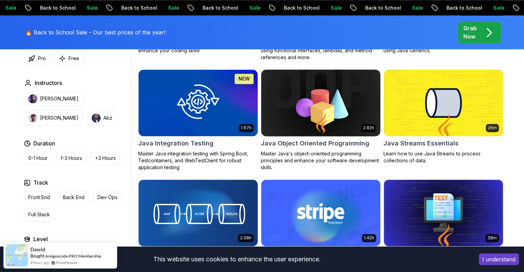 The width and height of the screenshot is (524, 272). Describe the element at coordinates (198, 213) in the screenshot. I see `img: Java Streams card` at that location.